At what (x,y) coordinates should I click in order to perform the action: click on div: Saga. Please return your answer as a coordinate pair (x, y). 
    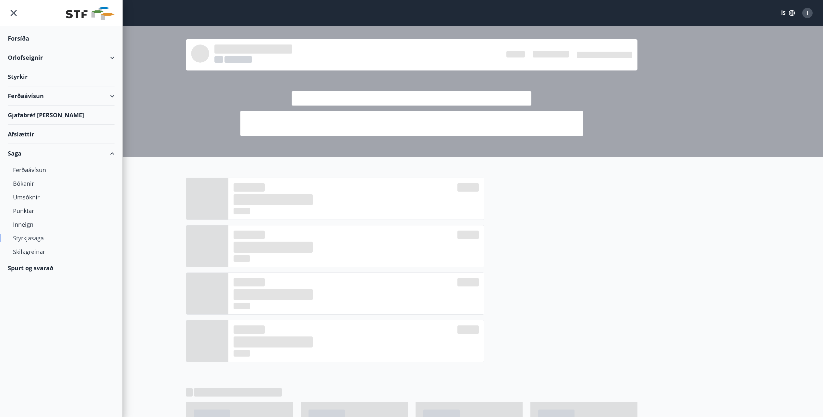
    Looking at the image, I should click on (61, 153).